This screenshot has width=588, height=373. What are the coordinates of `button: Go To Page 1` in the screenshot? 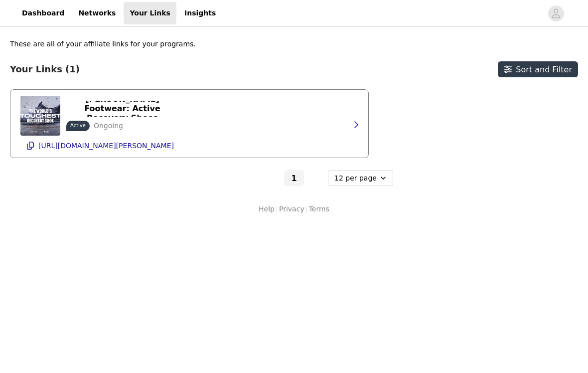 It's located at (294, 178).